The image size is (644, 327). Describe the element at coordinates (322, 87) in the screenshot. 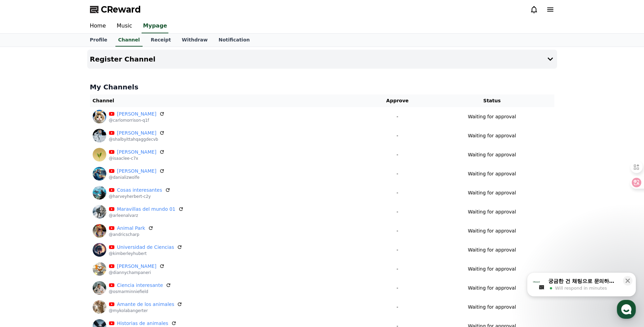

I see `h4: My Channels` at that location.